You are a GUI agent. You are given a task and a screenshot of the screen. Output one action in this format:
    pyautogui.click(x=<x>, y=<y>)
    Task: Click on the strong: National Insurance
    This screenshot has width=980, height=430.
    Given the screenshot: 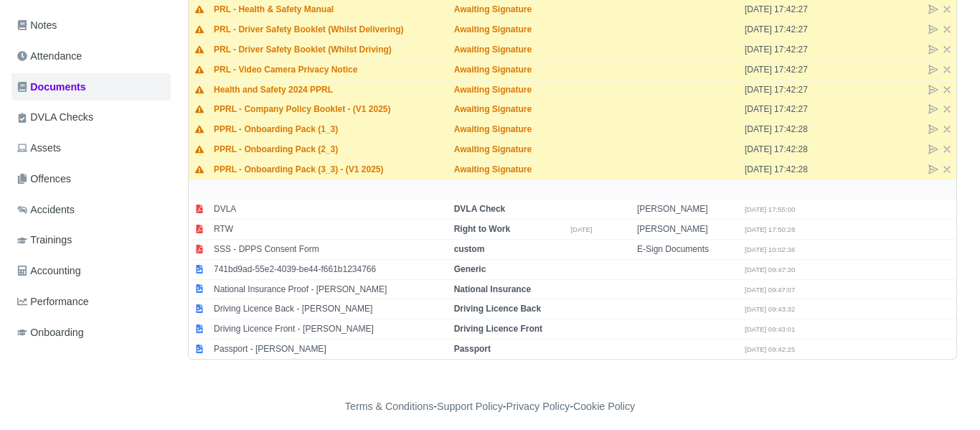 What is the action you would take?
    pyautogui.click(x=492, y=289)
    